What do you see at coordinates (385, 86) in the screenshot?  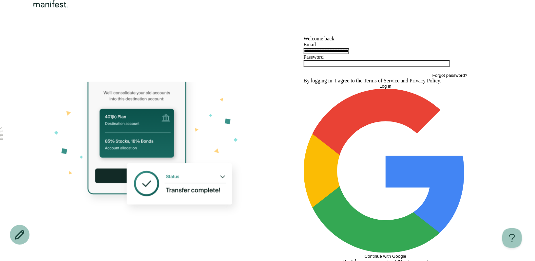 I see `span: Log in` at bounding box center [385, 86].